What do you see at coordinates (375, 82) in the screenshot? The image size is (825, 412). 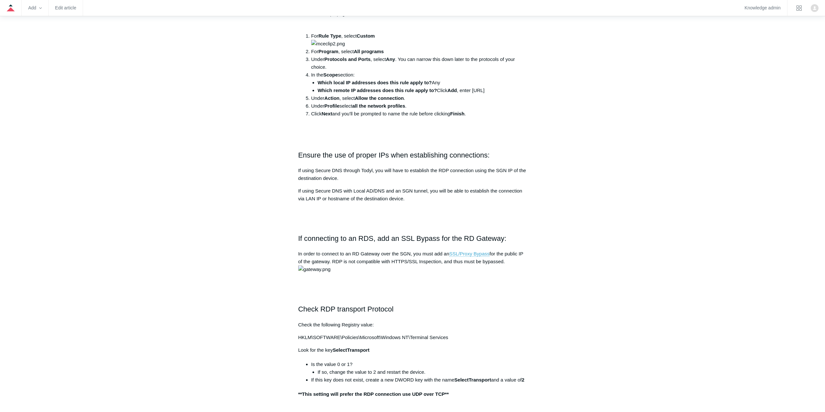 I see `strong: Which local IP addresses does this rule apply to?` at bounding box center [375, 82].